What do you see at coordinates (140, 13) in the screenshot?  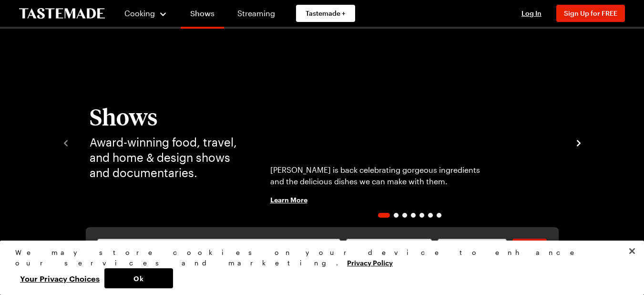 I see `span: Cooking` at bounding box center [140, 13].